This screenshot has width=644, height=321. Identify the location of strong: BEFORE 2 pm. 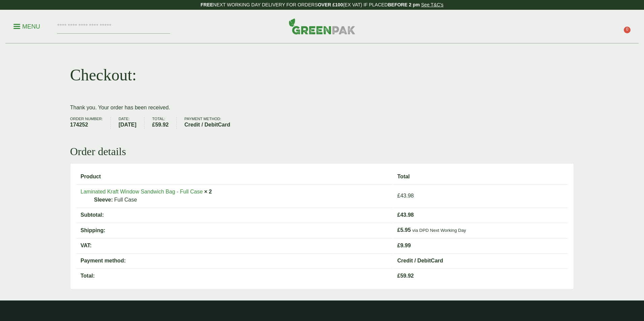
(404, 5).